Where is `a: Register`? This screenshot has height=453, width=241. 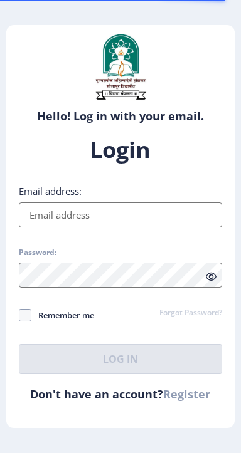
a: Register is located at coordinates (186, 394).